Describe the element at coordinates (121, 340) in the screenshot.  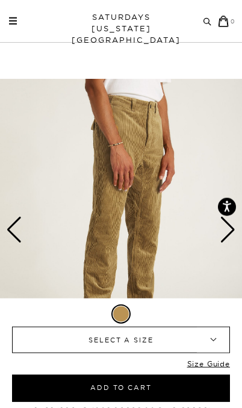
I see `span: SELECT A SIZE` at that location.